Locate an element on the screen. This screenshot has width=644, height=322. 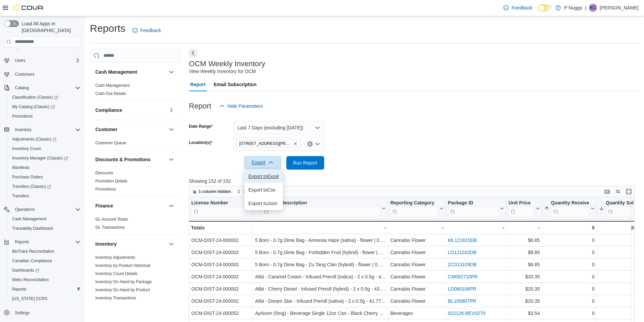
button: Settings is located at coordinates (42, 312).